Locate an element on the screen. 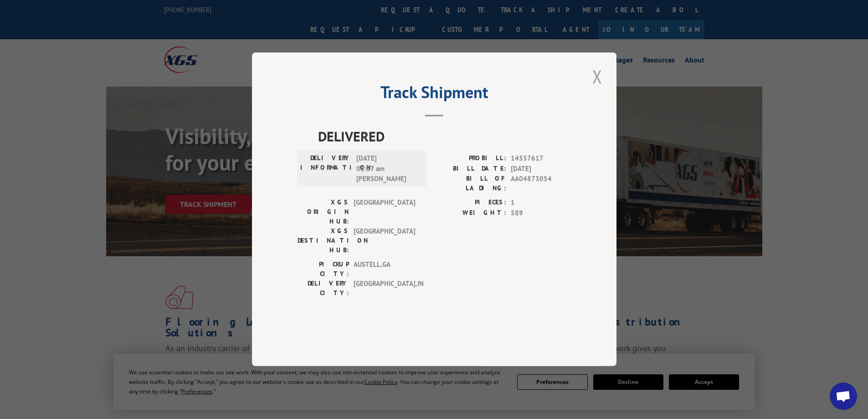 The image size is (868, 419). span: 1 is located at coordinates (540, 203).